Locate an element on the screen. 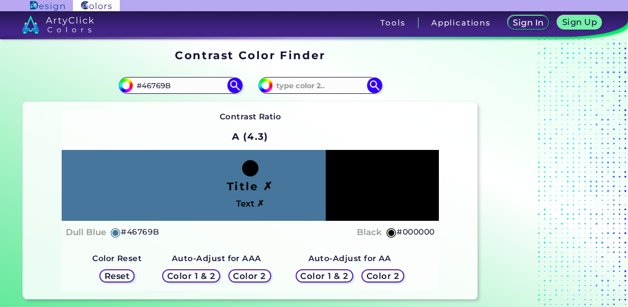 The width and height of the screenshot is (628, 307). img: ArtyClick Design logo is located at coordinates (47, 6).